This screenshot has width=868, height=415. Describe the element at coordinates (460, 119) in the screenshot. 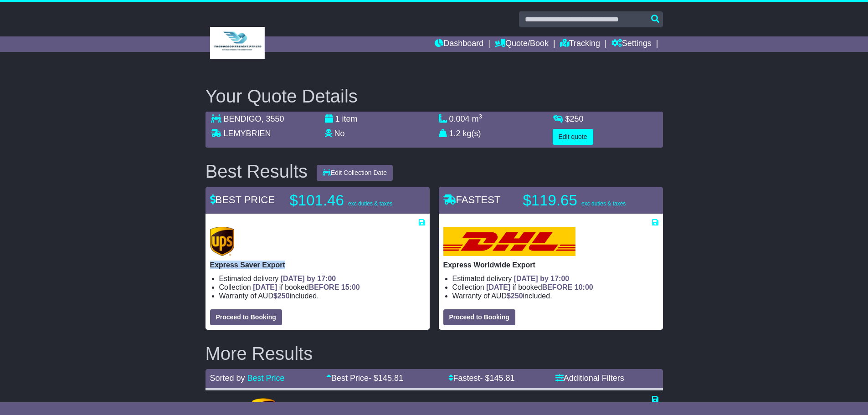

I see `span: 0.004` at that location.